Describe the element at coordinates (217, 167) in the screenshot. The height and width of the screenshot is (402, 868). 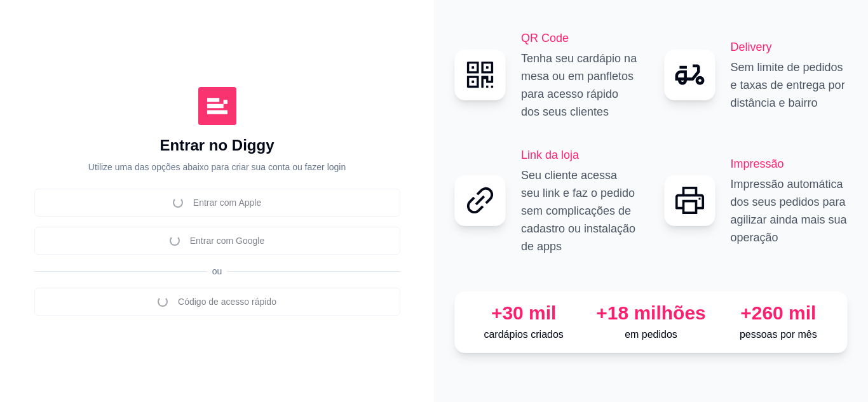
I see `p: Utilize uma das opções abaixo para criar sua conta ou fazer login` at that location.